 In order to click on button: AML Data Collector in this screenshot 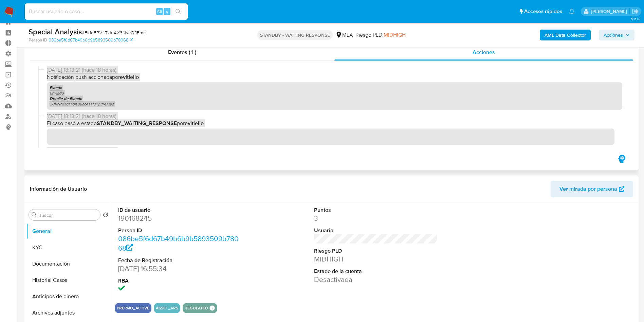, I will do `click(565, 35)`.